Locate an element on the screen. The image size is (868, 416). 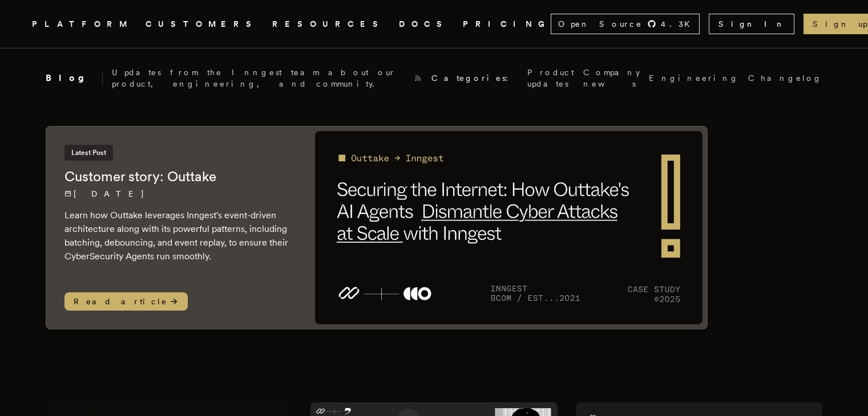
a: CUSTOMERS is located at coordinates (202, 24).